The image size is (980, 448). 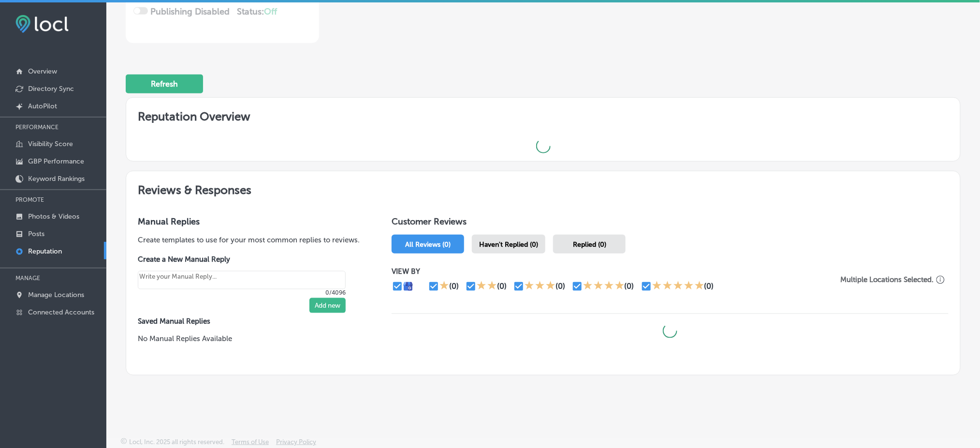 What do you see at coordinates (43, 71) in the screenshot?
I see `p: Overview` at bounding box center [43, 71].